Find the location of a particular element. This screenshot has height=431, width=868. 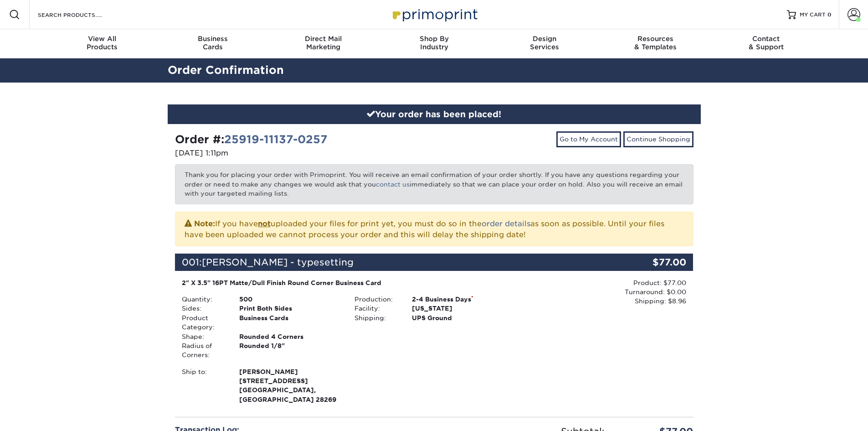

img: Primoprint is located at coordinates (434, 14).